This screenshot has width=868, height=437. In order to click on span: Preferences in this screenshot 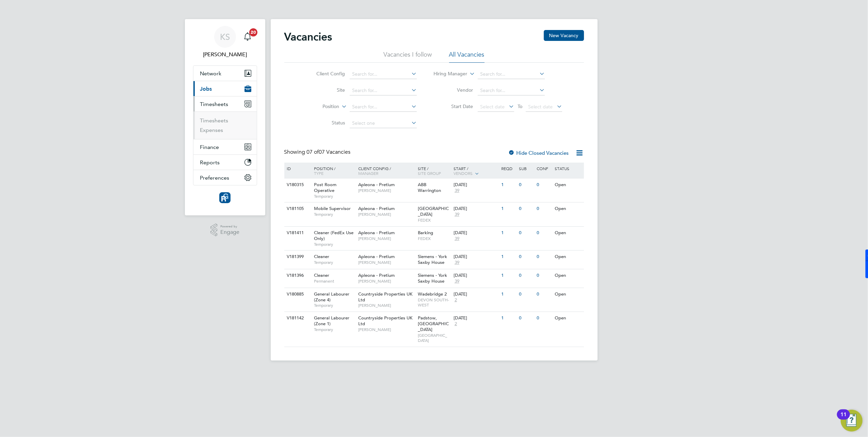, I will do `click(215, 177)`.